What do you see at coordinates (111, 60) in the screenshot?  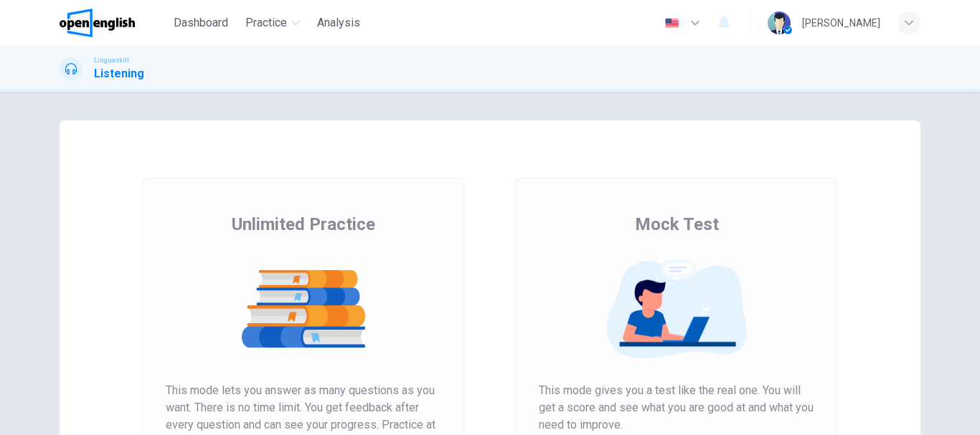 I see `span: Linguaskill` at bounding box center [111, 60].